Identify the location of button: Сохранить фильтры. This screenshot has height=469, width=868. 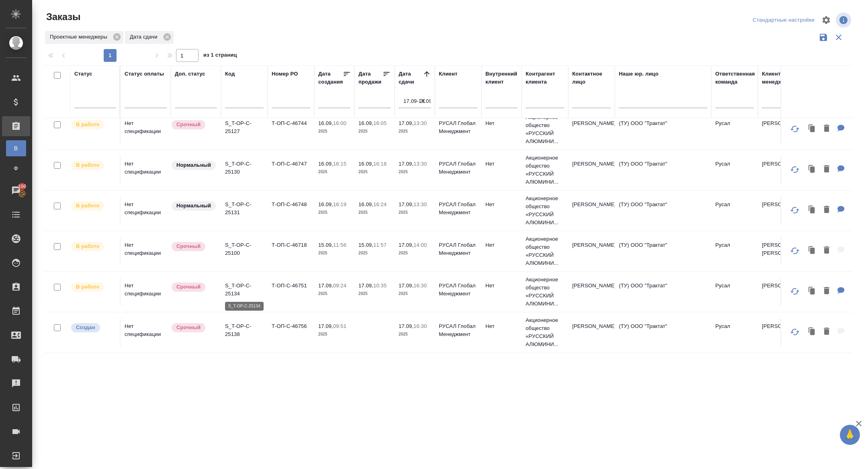
(824, 37).